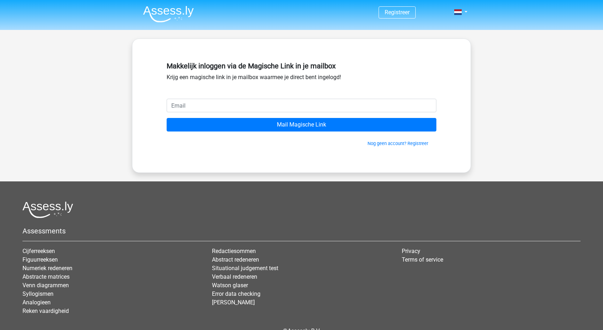 The image size is (603, 330). What do you see at coordinates (301, 106) in the screenshot?
I see `input: Email` at bounding box center [301, 106].